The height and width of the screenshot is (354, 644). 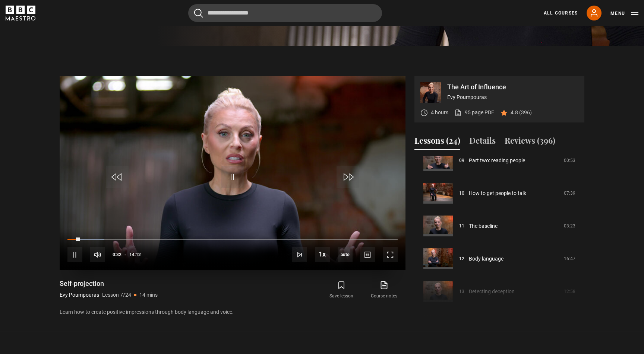 What do you see at coordinates (75, 255) in the screenshot?
I see `button: Pause` at bounding box center [75, 255].